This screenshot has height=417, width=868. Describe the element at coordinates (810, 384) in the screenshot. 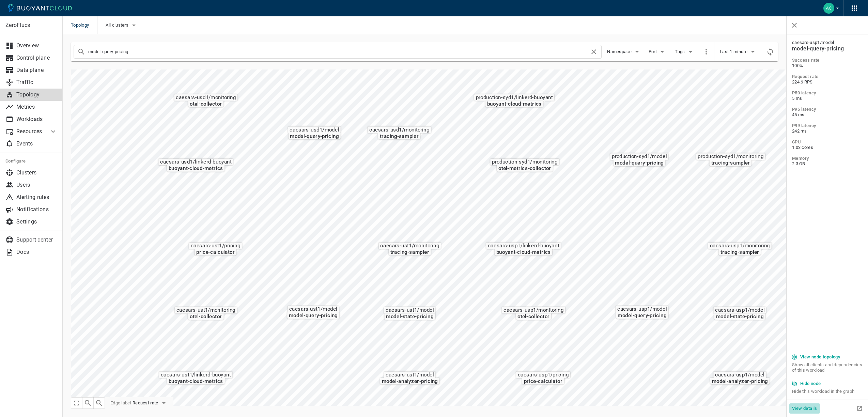

I see `h5: Hide node` at that location.